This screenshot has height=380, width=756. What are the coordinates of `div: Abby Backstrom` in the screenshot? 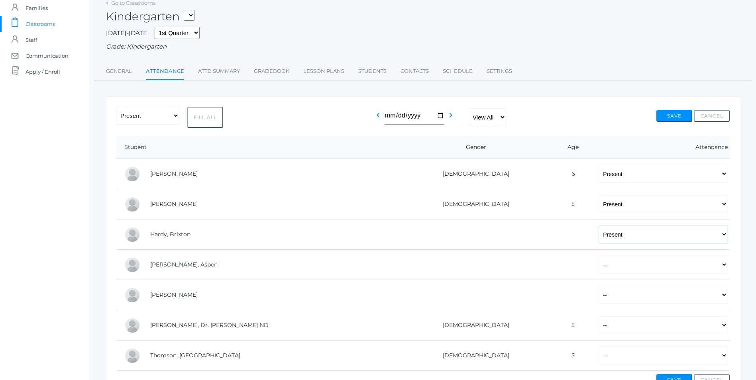 It's located at (132, 174).